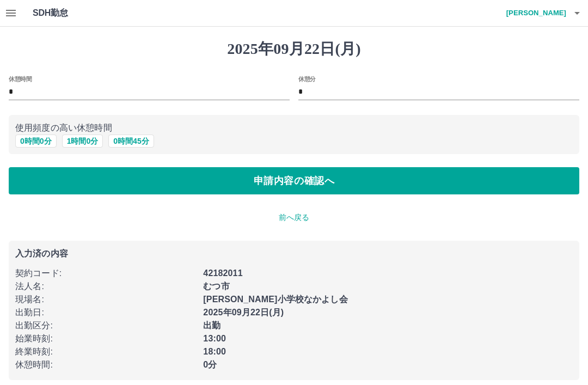 Image resolution: width=588 pixels, height=385 pixels. I want to click on label: 休憩時間, so click(20, 78).